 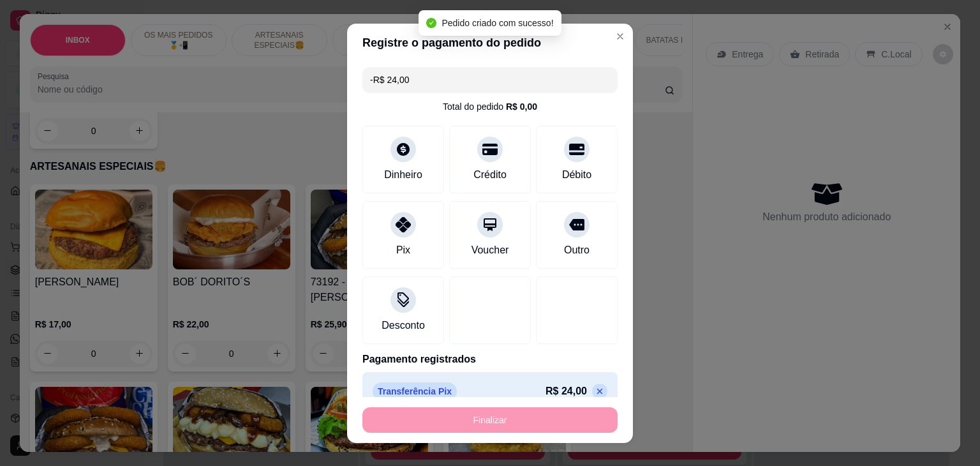 I want to click on span: Pedido criado com sucesso!, so click(x=497, y=23).